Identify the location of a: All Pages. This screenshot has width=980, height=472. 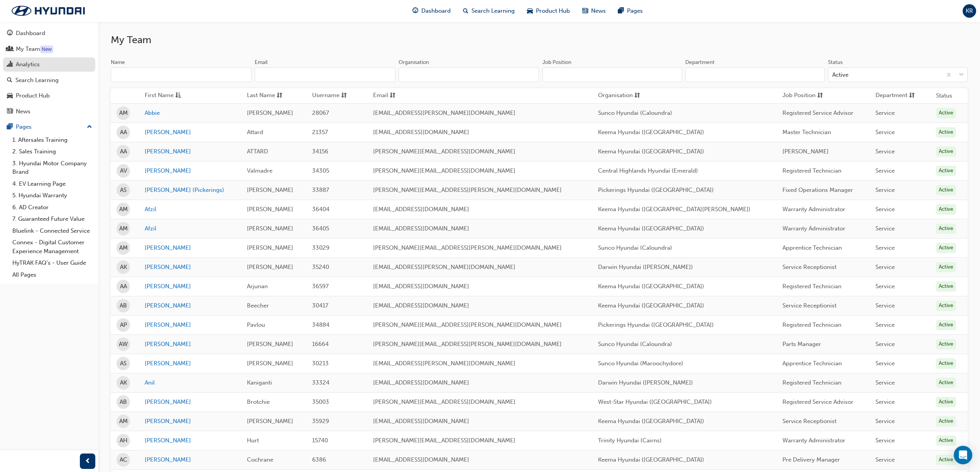
(52, 275).